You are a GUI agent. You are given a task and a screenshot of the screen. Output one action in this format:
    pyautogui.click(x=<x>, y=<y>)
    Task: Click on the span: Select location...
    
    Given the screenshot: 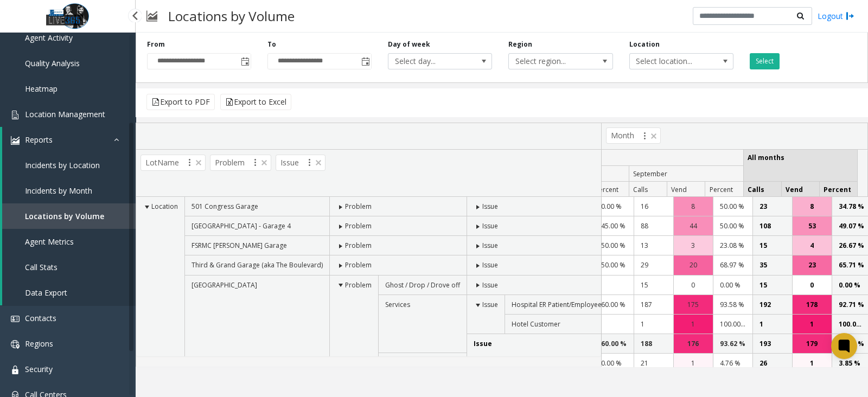 What is the action you would take?
    pyautogui.click(x=671, y=61)
    